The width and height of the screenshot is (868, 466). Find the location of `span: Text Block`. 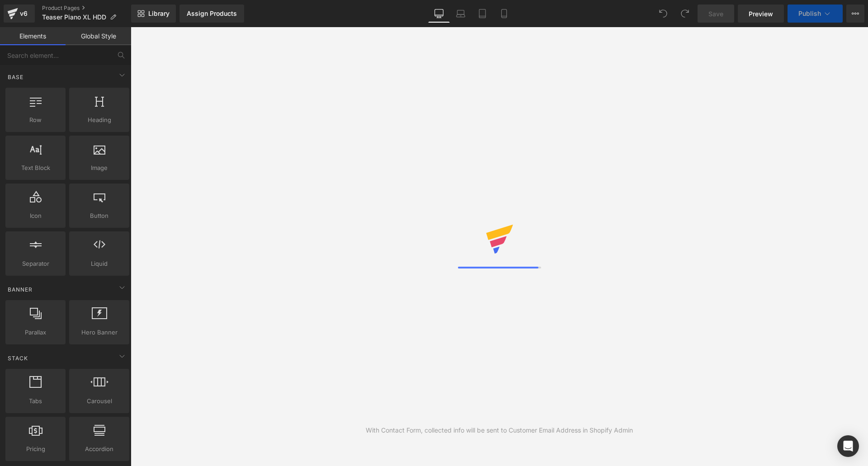

span: Text Block is located at coordinates (35, 167).